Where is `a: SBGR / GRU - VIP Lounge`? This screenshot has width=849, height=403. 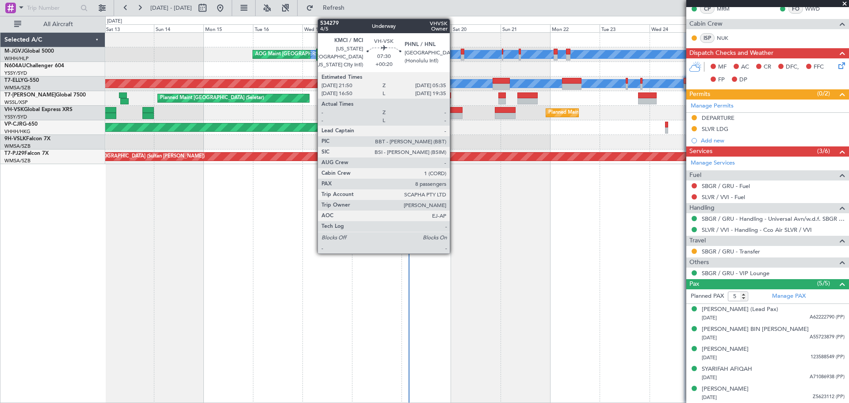
a: SBGR / GRU - VIP Lounge is located at coordinates (735, 273).